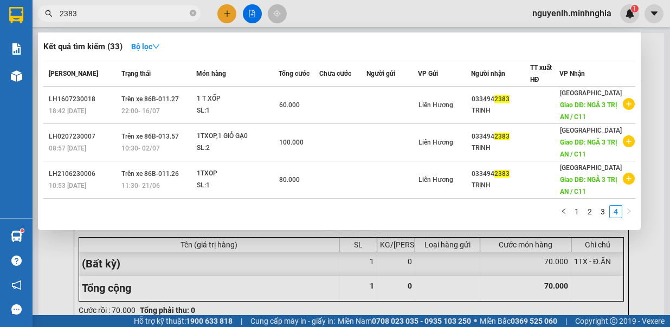 The width and height of the screenshot is (670, 327). I want to click on span: 10:30 - 02/07, so click(140, 149).